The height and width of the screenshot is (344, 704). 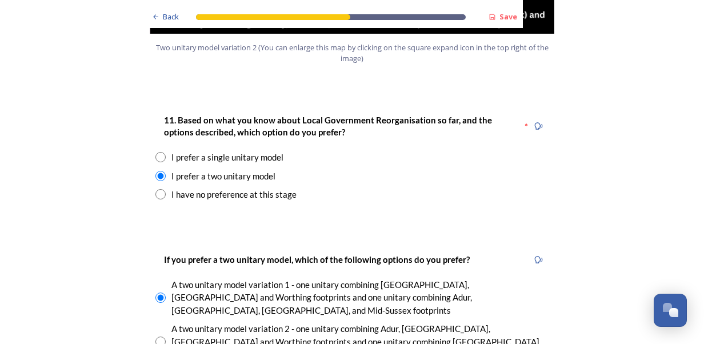 I want to click on strong: 11. Based on what you know about Local Government Reorganisation so far, and the options describe..., so click(x=329, y=126).